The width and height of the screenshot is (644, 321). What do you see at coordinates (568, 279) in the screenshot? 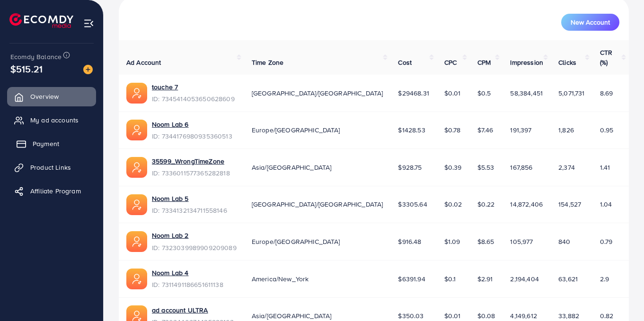
I see `span: 63,621` at bounding box center [568, 279].